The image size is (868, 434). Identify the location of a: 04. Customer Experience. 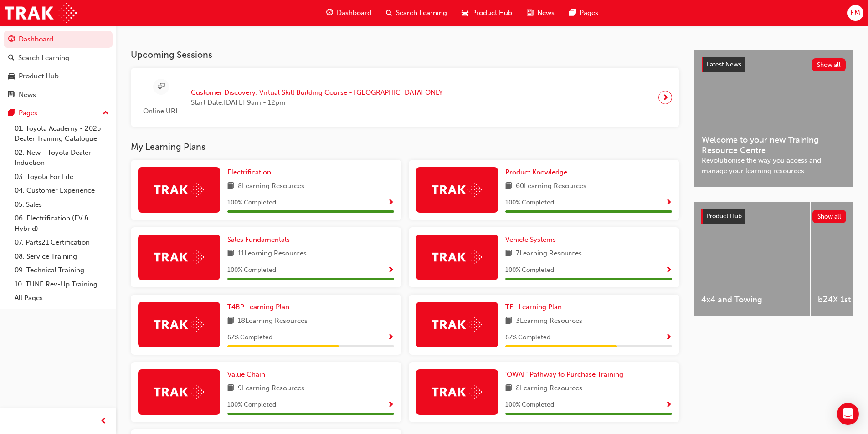
(62, 191).